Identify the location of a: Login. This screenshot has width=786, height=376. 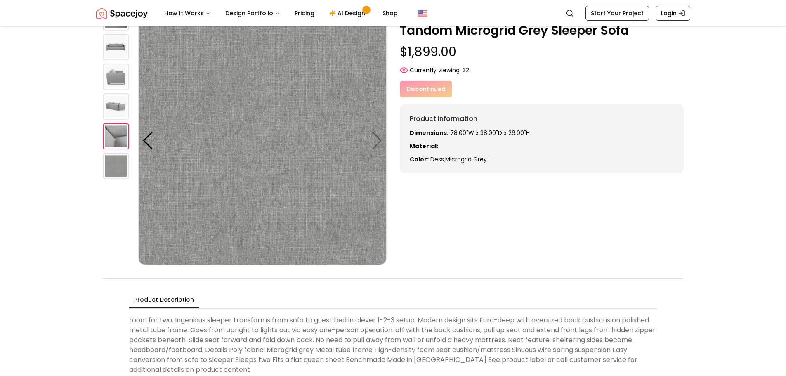
(673, 13).